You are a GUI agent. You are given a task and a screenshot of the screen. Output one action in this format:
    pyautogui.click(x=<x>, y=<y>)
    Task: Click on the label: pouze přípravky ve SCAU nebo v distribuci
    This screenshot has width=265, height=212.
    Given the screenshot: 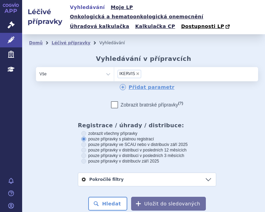 What is the action you would take?
    pyautogui.click(x=147, y=145)
    